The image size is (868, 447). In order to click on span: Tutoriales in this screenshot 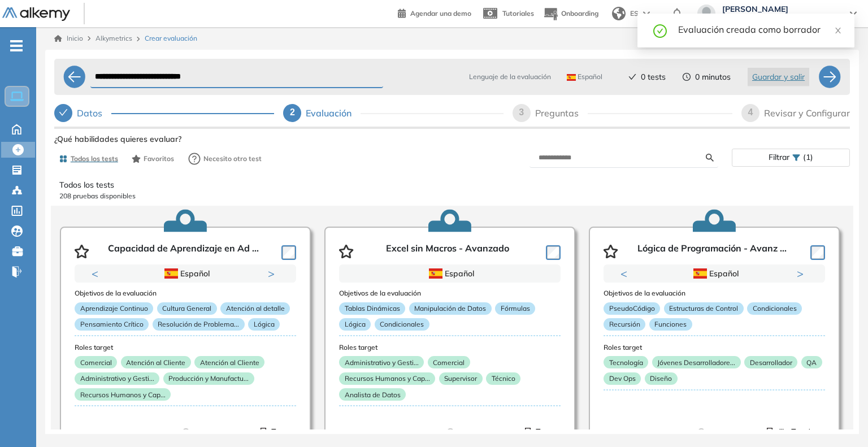, I will do `click(518, 13)`.